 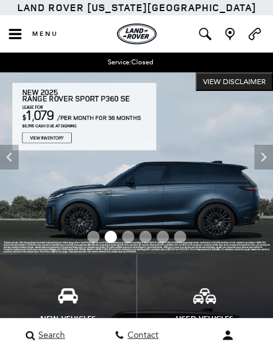 I want to click on button: Open user profile menu, so click(x=228, y=335).